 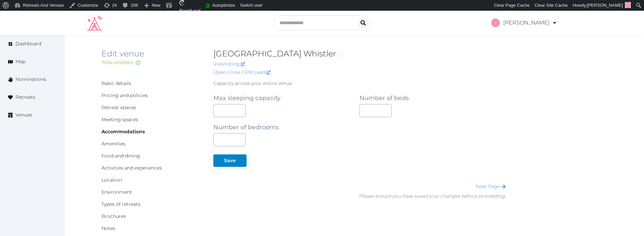 What do you see at coordinates (111, 180) in the screenshot?
I see `a: Location` at bounding box center [111, 180].